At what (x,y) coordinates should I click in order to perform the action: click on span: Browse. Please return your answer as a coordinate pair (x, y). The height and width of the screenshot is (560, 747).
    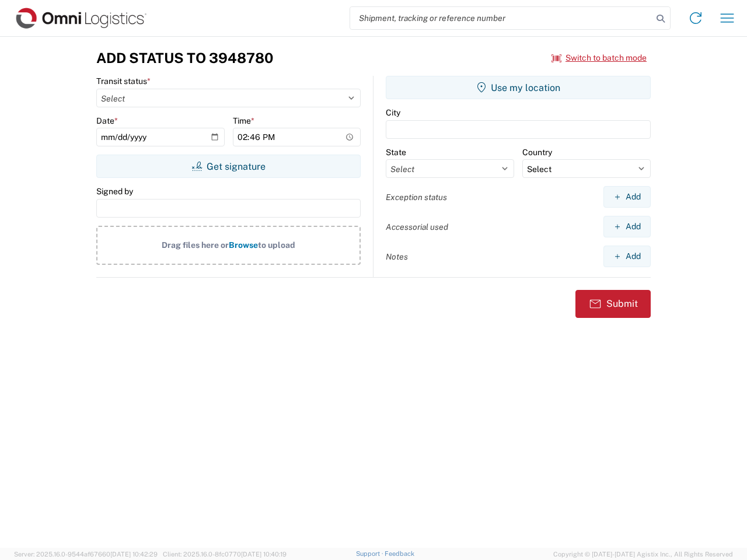
    Looking at the image, I should click on (243, 245).